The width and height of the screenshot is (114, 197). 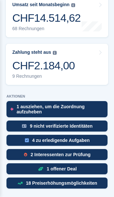 What do you see at coordinates (26, 155) in the screenshot?
I see `img: prospect-51fa495bee0391a8d652442698ab0144808aea92771e9ea1ae160a38d050c398.svg` at bounding box center [26, 155].